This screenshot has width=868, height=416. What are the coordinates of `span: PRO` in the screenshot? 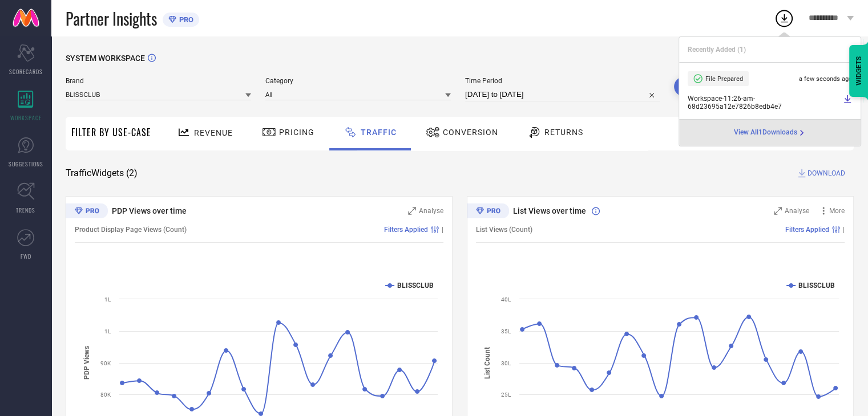 It's located at (185, 19).